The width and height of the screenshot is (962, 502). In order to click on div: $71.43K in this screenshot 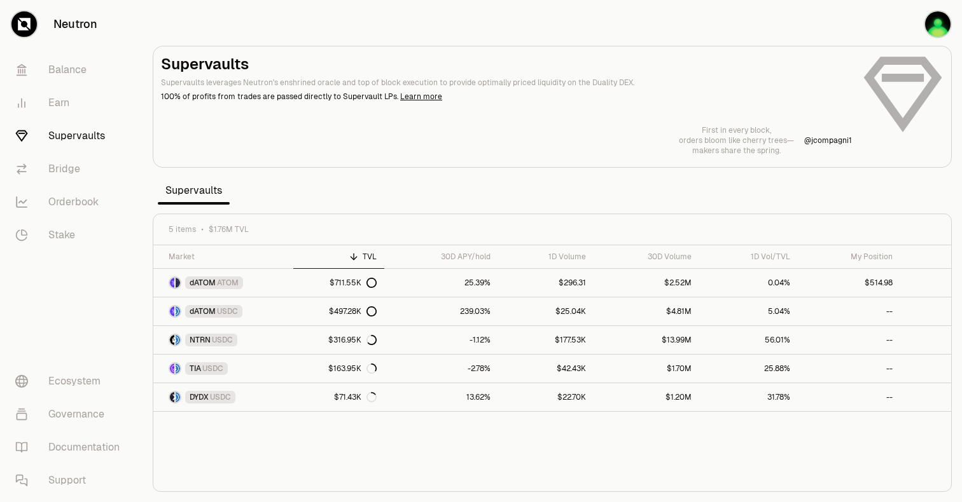, I will do `click(355, 397)`.